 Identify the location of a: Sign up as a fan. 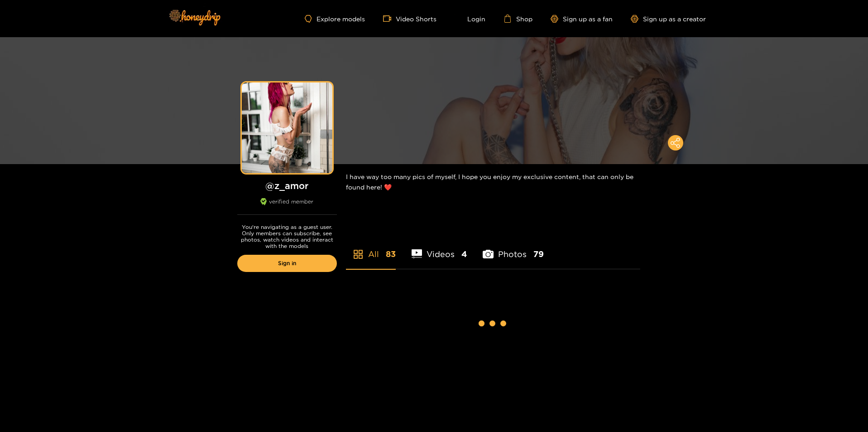
(581, 18).